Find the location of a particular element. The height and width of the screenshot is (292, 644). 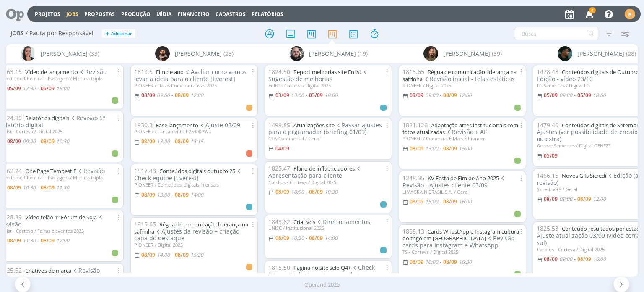

a: Financeiro is located at coordinates (194, 14).